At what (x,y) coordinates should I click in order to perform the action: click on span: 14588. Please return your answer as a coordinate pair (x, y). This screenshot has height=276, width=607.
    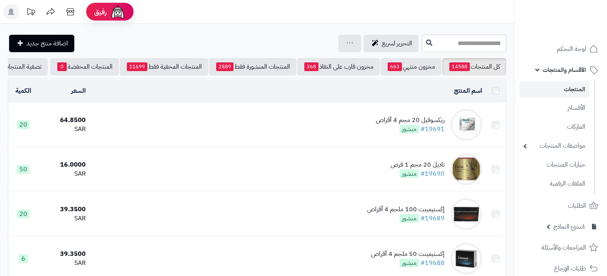
    Looking at the image, I should click on (460, 67).